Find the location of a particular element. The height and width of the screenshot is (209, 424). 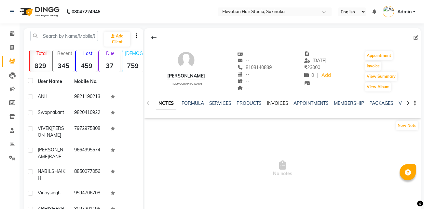

strong: 459 is located at coordinates (86, 65).